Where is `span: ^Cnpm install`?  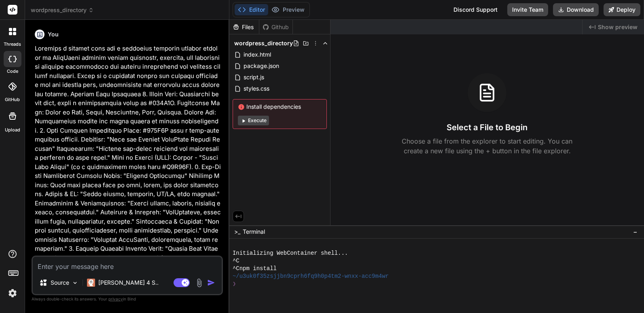 span: ^Cnpm install is located at coordinates (255, 269).